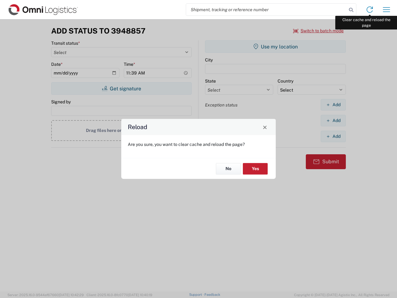 The width and height of the screenshot is (397, 298). I want to click on p: Are you sure, you want to clear cache and reload the page?, so click(198, 144).